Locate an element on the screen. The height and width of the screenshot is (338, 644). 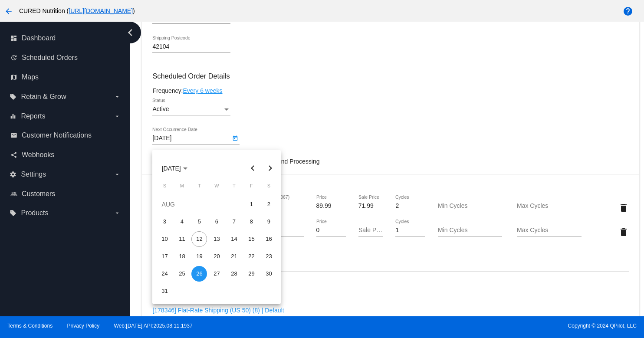
div: 26 is located at coordinates (199, 274).